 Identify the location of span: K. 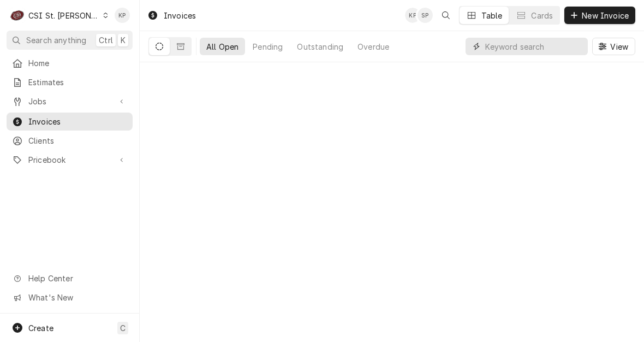
(123, 40).